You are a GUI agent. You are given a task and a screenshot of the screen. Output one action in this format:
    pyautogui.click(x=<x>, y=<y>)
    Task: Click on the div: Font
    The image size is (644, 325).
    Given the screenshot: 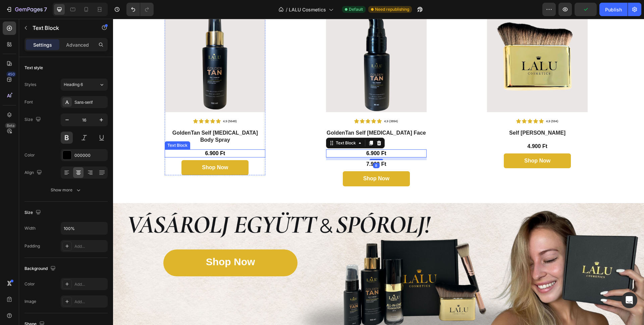 What is the action you would take?
    pyautogui.click(x=28, y=102)
    